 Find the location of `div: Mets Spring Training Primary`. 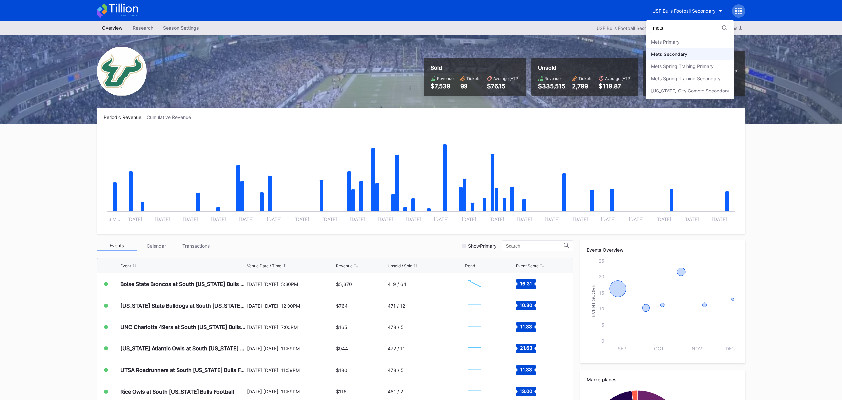

div: Mets Spring Training Primary is located at coordinates (682, 66).